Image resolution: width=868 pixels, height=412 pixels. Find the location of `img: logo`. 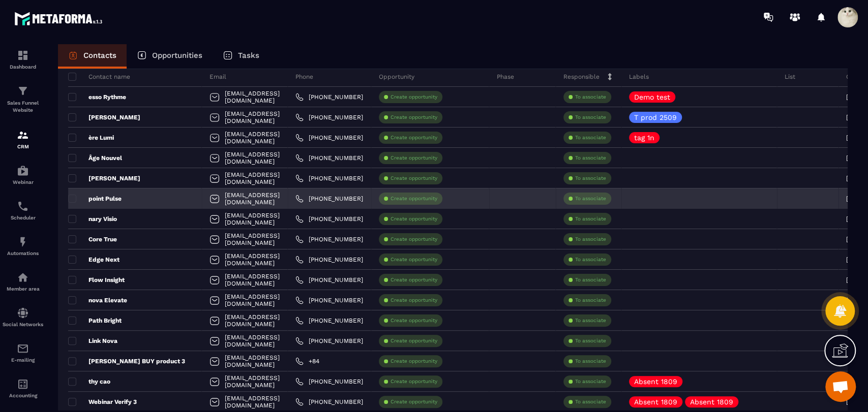

img: logo is located at coordinates (60, 18).